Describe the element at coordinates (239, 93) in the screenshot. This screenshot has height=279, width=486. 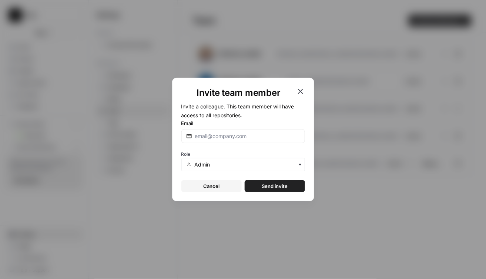
I see `h1: Invite team member` at that location.